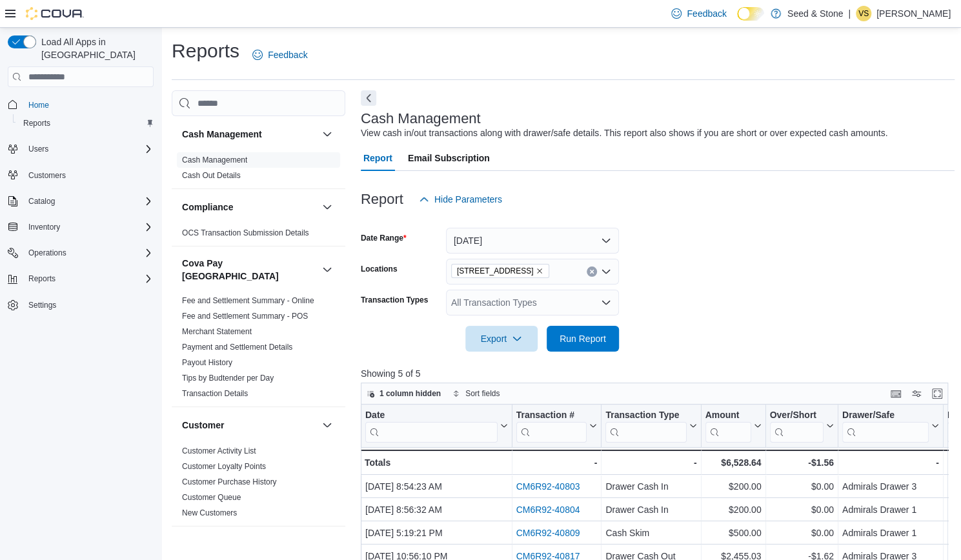  I want to click on button: Sort fields, so click(476, 393).